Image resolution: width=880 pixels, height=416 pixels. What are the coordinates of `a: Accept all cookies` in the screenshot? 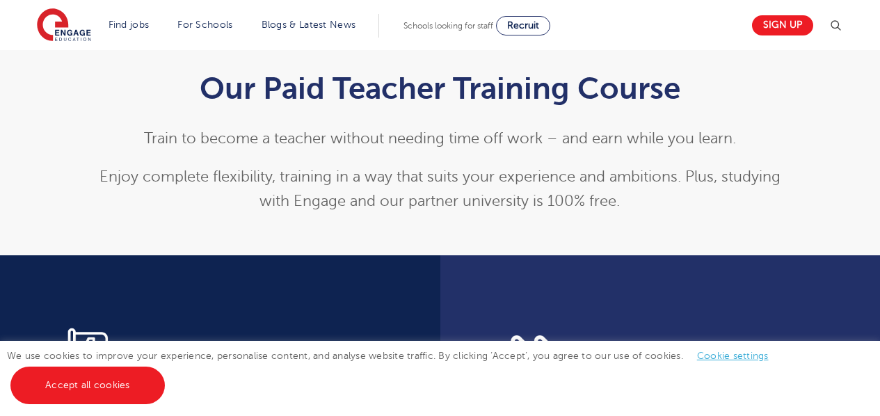 It's located at (88, 385).